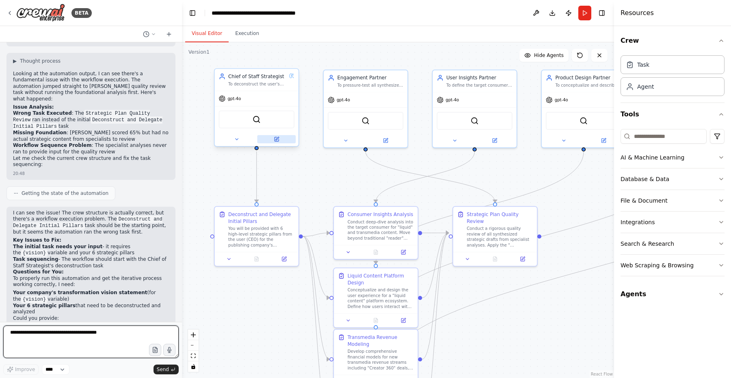  Describe the element at coordinates (40, 61) in the screenshot. I see `span: Thought process` at that location.